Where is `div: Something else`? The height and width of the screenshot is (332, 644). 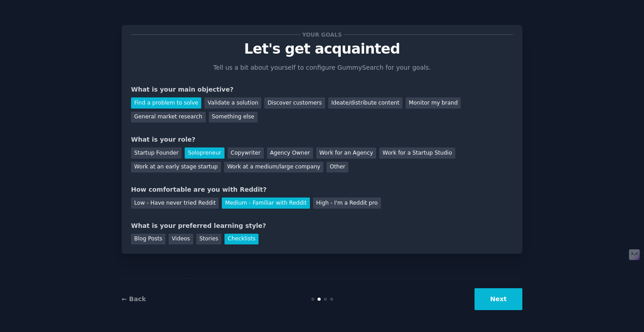 div: Something else is located at coordinates (233, 117).